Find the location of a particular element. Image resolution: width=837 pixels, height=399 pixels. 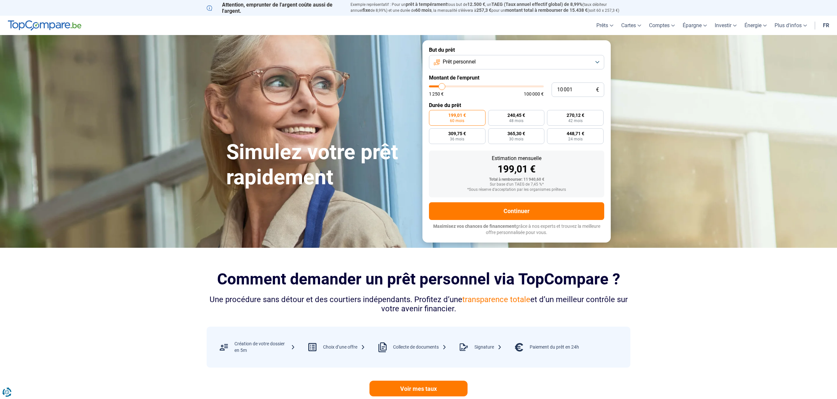

button: Continuer is located at coordinates (517, 211).